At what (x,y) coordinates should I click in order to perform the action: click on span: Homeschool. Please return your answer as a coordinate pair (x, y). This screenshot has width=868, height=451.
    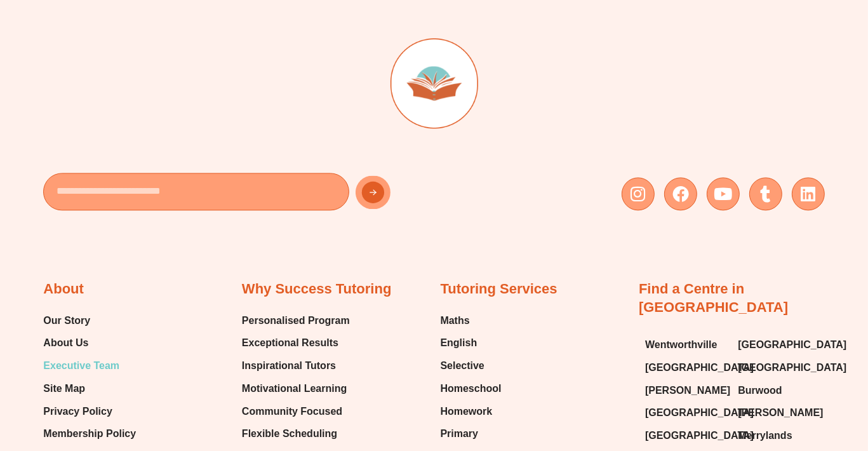
    Looking at the image, I should click on (471, 389).